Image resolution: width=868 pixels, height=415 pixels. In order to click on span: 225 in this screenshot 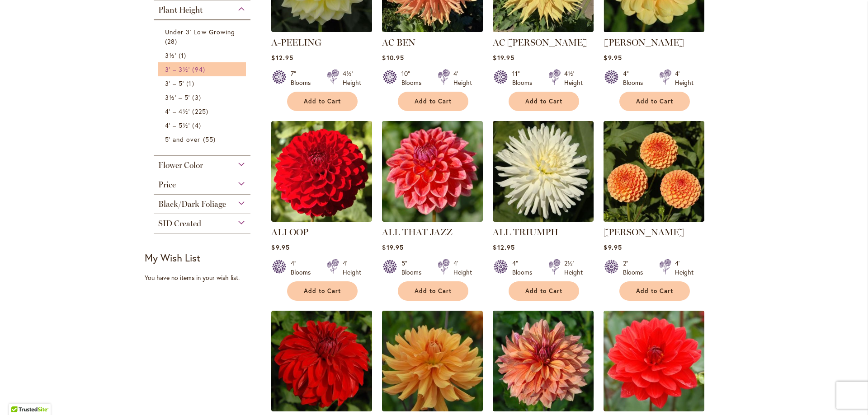, I will do `click(201, 111)`.